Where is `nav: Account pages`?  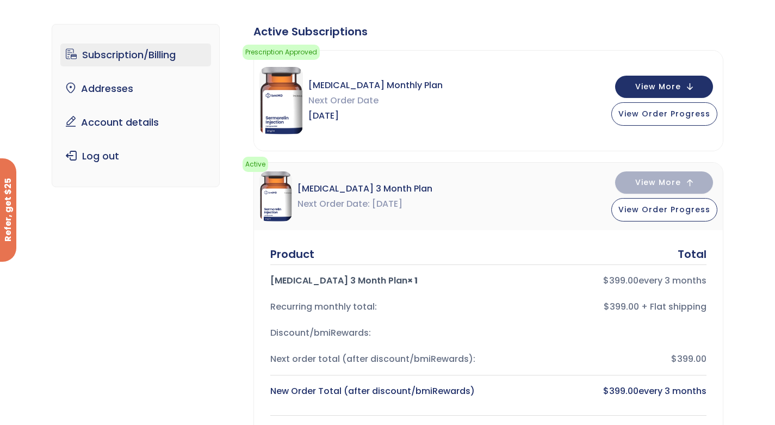
nav: Account pages is located at coordinates (135, 106).